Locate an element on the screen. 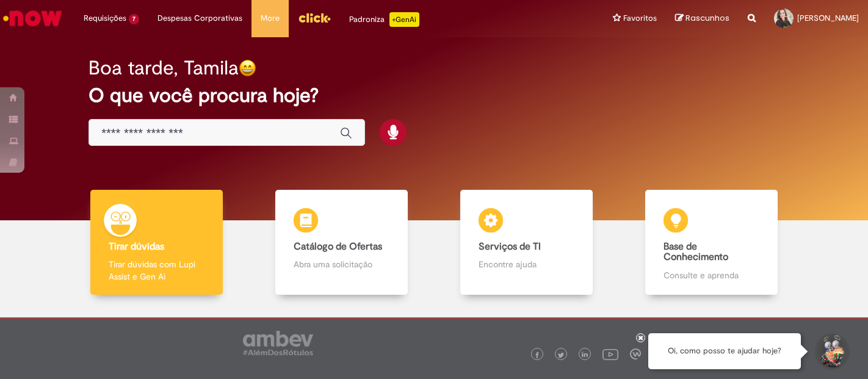 This screenshot has width=868, height=379. a: Serviços de TI Encontre ajuda is located at coordinates (526, 242).